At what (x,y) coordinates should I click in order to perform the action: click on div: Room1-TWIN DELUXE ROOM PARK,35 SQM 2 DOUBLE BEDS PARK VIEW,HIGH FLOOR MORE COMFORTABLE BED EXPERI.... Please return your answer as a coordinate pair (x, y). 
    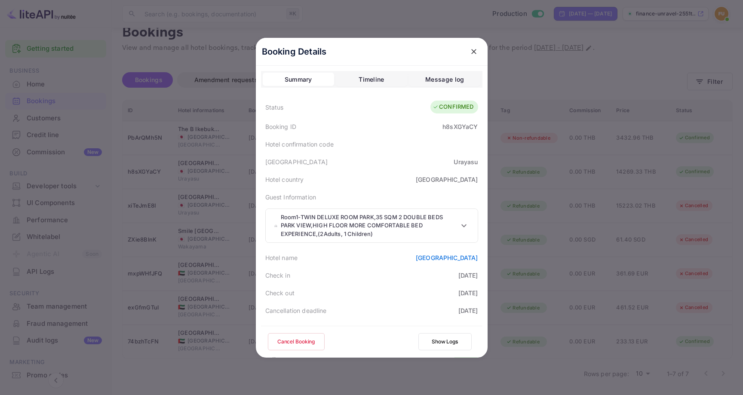
    Looking at the image, I should click on (371, 226).